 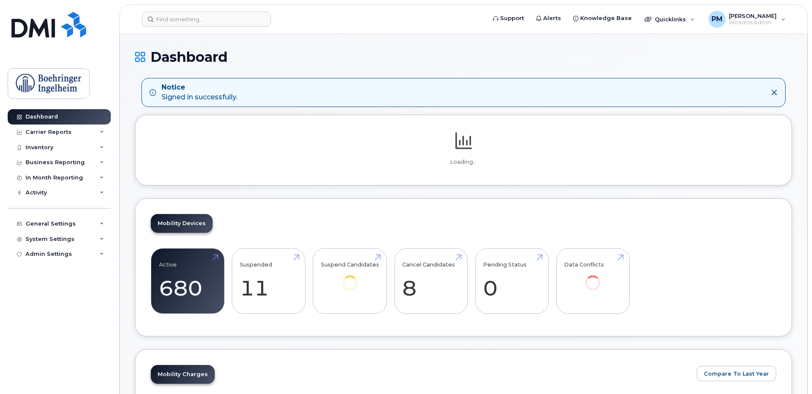 I want to click on p: Loading..., so click(x=464, y=162).